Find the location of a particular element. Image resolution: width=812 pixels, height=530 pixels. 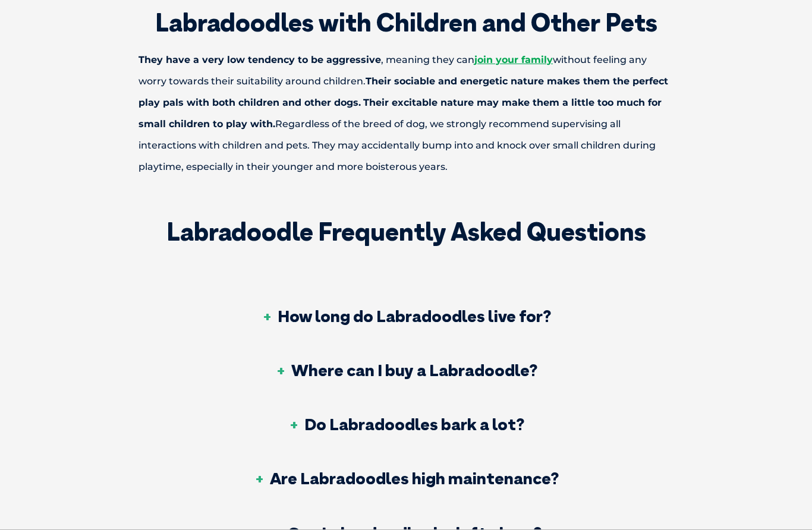

h3: Are Labradoodles high maintenance? is located at coordinates (406, 479).